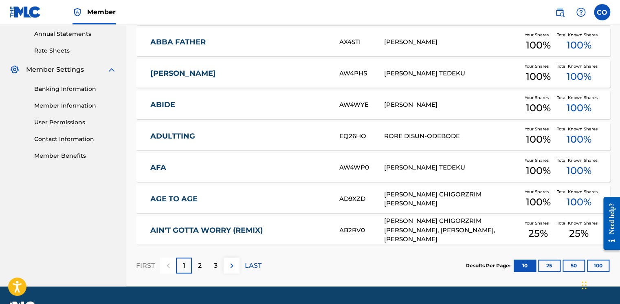  I want to click on div: Help, so click(581, 12).